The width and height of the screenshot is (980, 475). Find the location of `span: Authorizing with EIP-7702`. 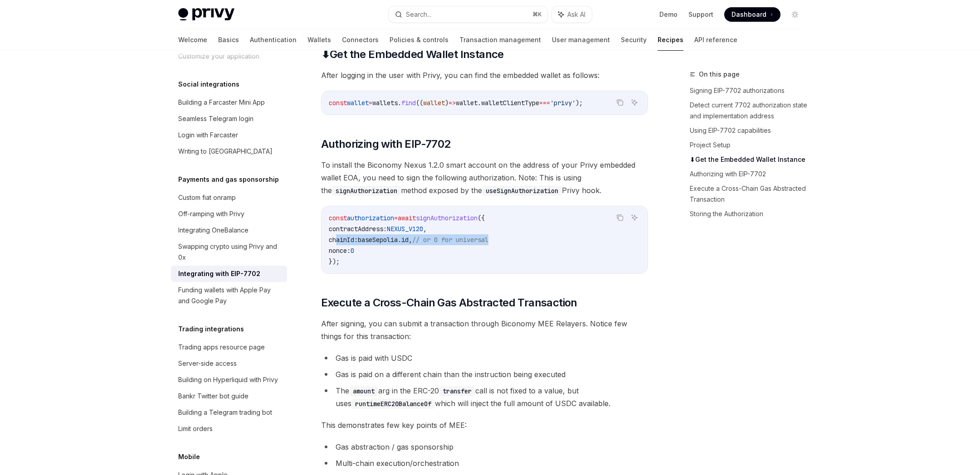

span: Authorizing with EIP-7702 is located at coordinates (386, 144).